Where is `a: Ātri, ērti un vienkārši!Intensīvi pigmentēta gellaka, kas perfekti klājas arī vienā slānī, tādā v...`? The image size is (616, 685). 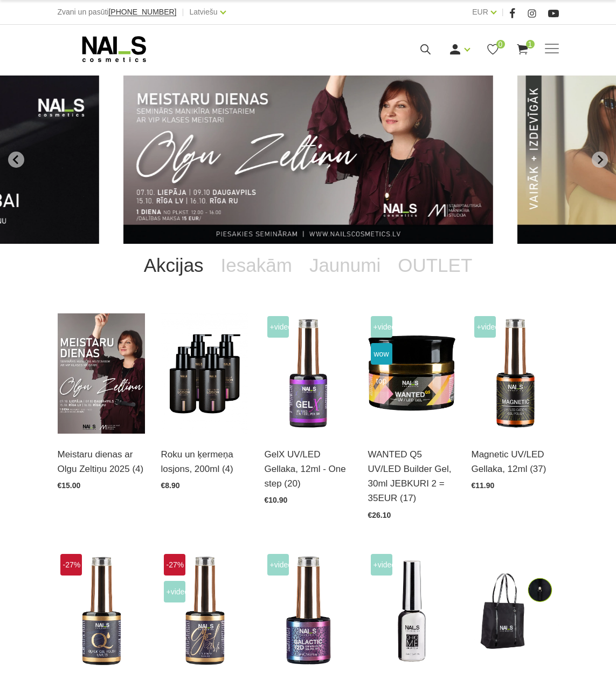 a: Ātri, ērti un vienkārši!Intensīvi pigmentēta gellaka, kas perfekti klājas arī vienā slānī, tādā v... is located at coordinates (101, 611).